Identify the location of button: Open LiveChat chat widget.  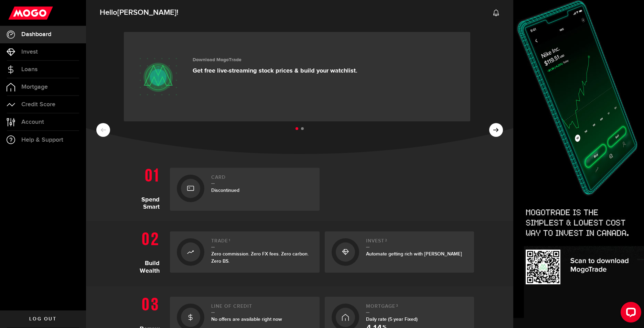
(16, 13).